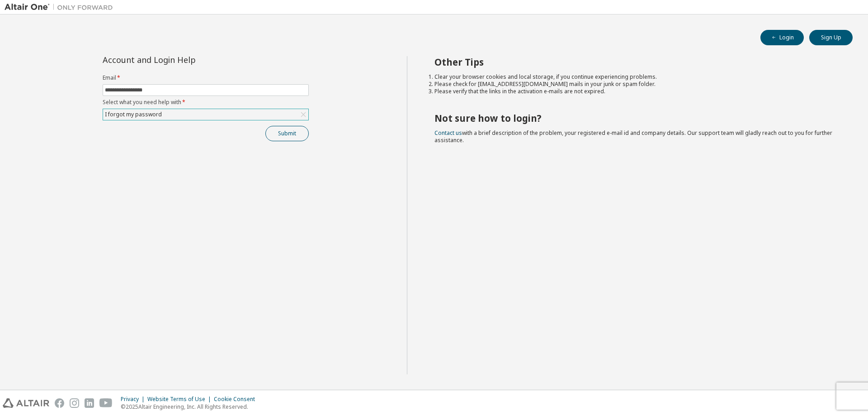 This screenshot has height=416, width=868. I want to click on div: Privacy, so click(134, 399).